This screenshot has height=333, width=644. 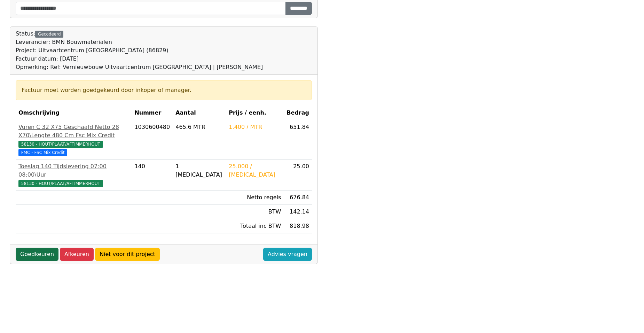 What do you see at coordinates (74, 175) in the screenshot?
I see `a: Toeslag 140 Tijdslevering 07:00 08:00\Uur58130 - HOUT/PLAAT/AFTIMMERHOUT` at bounding box center [74, 175].